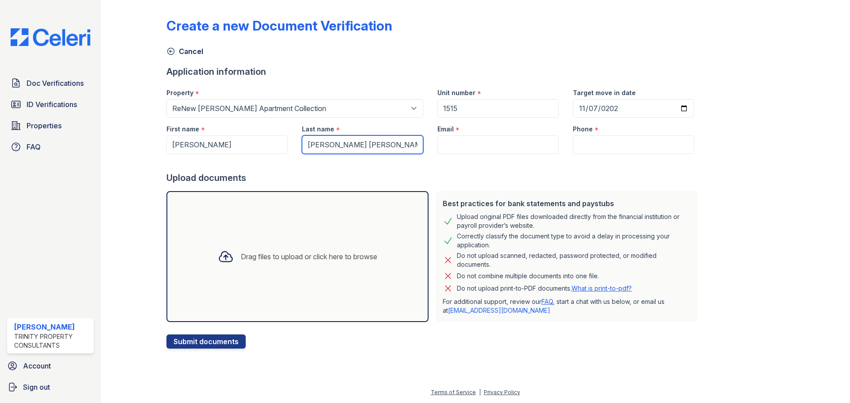 The image size is (850, 403). I want to click on label: Unit number, so click(456, 93).